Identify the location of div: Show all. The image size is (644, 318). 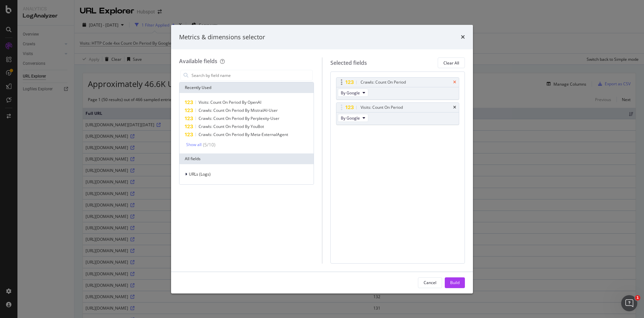
(193, 145).